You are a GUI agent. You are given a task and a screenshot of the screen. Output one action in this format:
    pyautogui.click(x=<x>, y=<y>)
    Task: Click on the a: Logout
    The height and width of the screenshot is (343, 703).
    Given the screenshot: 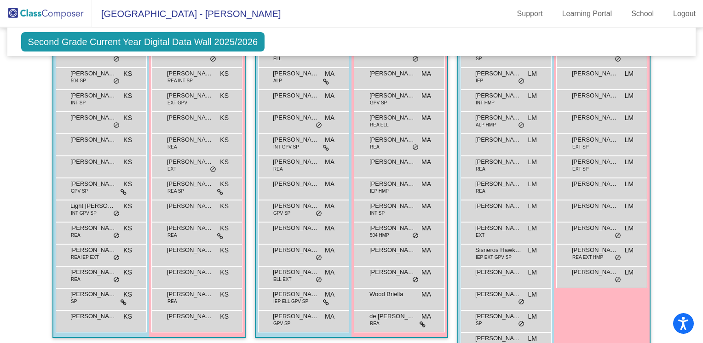 What is the action you would take?
    pyautogui.click(x=684, y=14)
    